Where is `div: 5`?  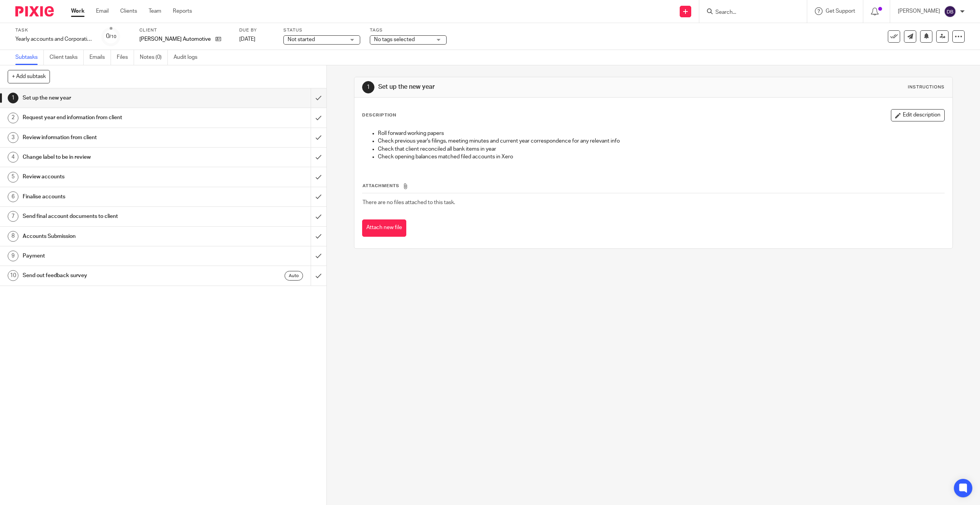
div: 5 is located at coordinates (13, 177).